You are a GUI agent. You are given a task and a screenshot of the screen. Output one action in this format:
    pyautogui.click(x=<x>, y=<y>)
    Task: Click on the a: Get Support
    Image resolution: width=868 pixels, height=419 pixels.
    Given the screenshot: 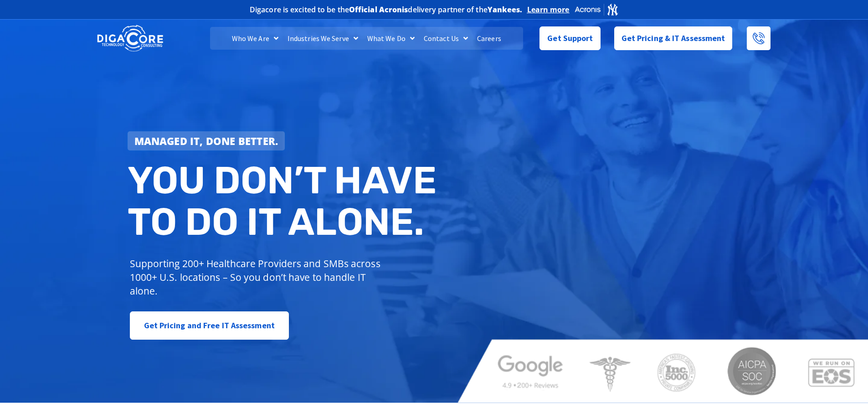 What is the action you would take?
    pyautogui.click(x=570, y=38)
    